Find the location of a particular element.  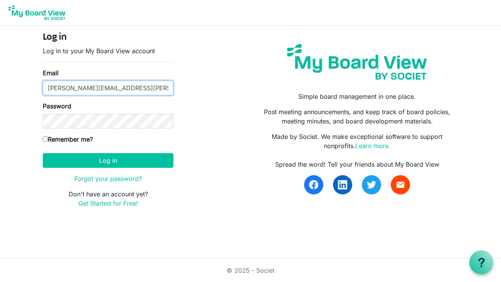

p: Simple board management in one place. is located at coordinates (358, 96).